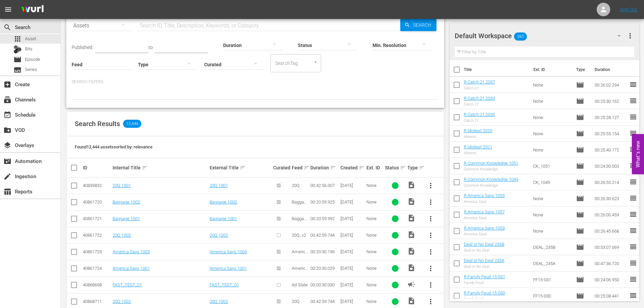  I want to click on span: 20Q_v2, so click(299, 235).